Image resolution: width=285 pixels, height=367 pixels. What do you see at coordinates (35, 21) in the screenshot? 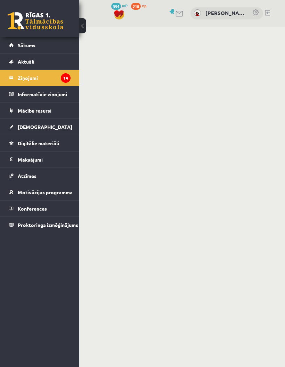
I see `a: Rīgas 1. Tālmācības vidusskola` at bounding box center [35, 21].